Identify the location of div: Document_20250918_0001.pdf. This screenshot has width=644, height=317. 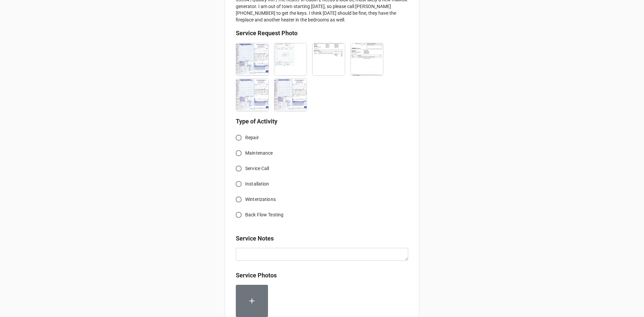
(370, 58).